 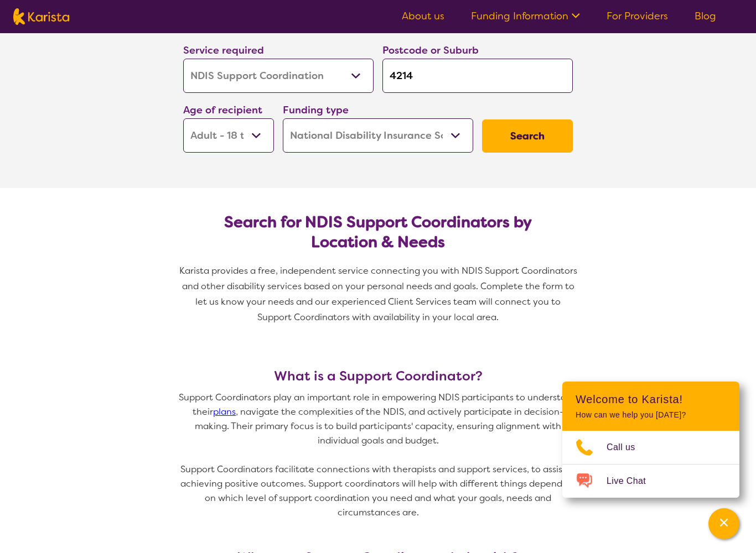 I want to click on p: Support Coordinators facilitate connections with therapists and support services, to assist in ac..., so click(x=378, y=491).